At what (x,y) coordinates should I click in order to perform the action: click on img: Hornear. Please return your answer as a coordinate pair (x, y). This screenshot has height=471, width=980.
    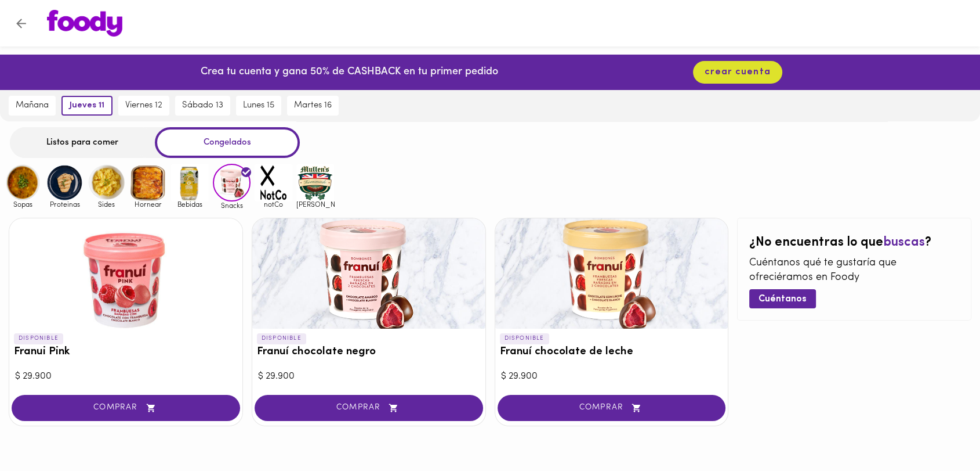
    Looking at the image, I should click on (148, 182).